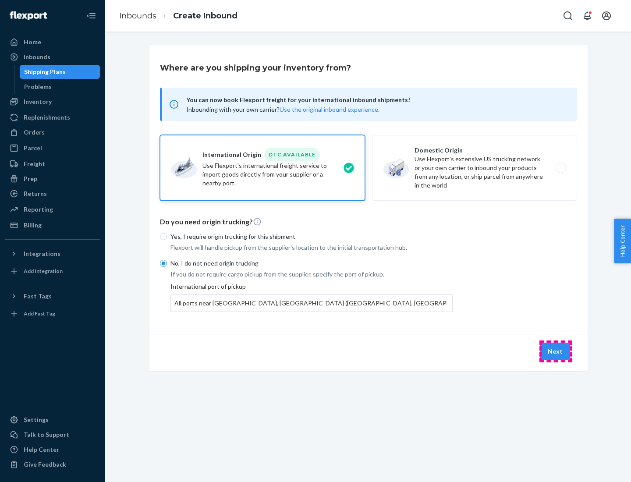  Describe the element at coordinates (53, 164) in the screenshot. I see `a: Freight` at that location.